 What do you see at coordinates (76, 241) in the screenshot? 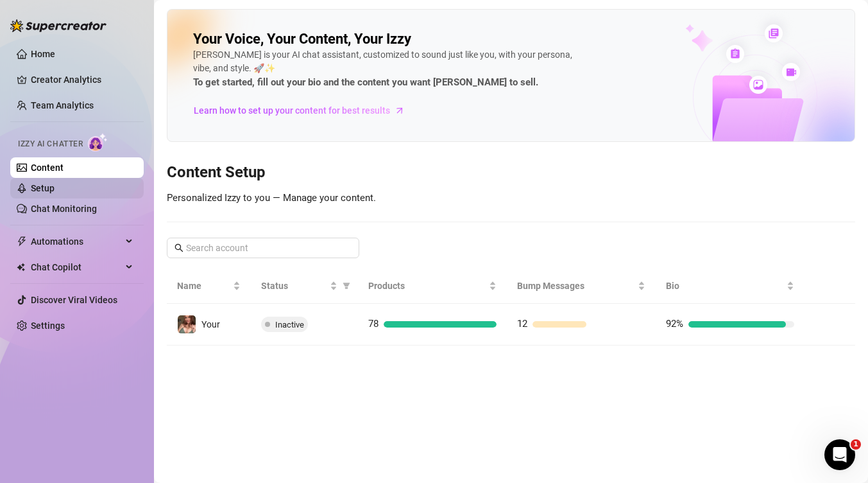
I see `span: Automations` at bounding box center [76, 241].